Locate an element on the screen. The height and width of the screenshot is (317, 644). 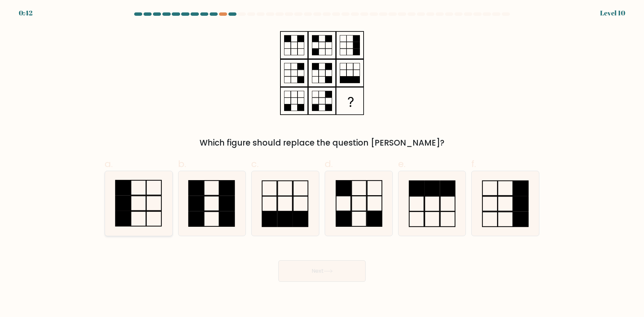
span: b. is located at coordinates (182, 164).